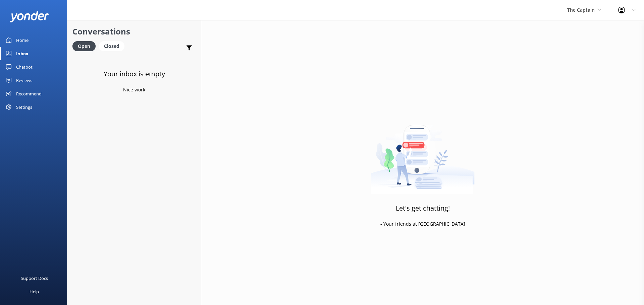  I want to click on img: yonder-white-logo.png, so click(29, 16).